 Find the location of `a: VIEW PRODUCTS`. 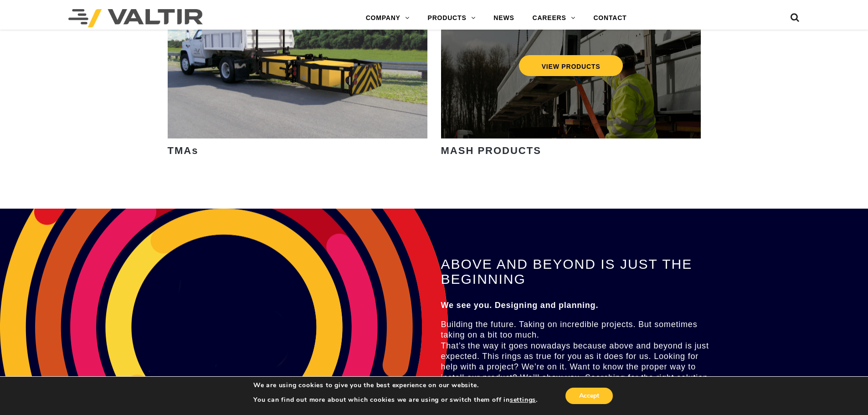

a: VIEW PRODUCTS is located at coordinates (570, 65).